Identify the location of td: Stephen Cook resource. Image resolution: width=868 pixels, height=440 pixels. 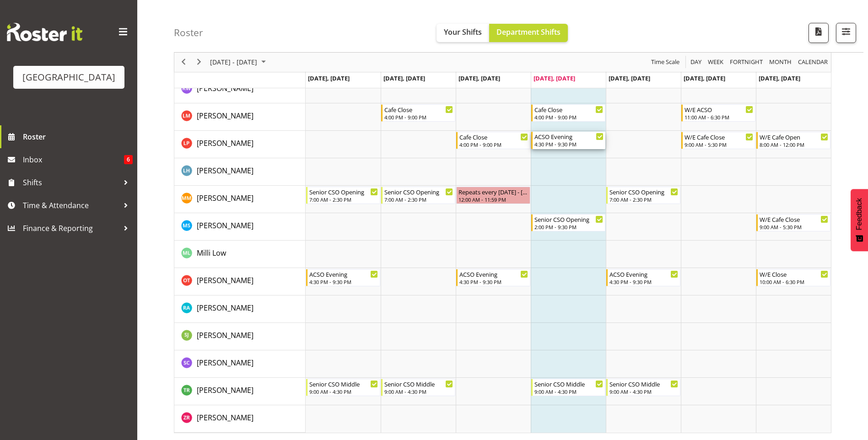
(240, 364).